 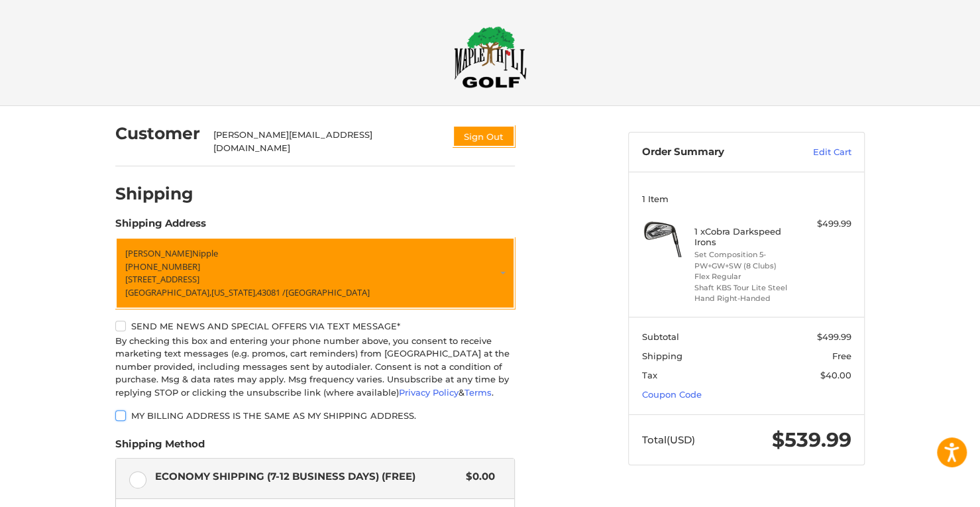 What do you see at coordinates (157, 133) in the screenshot?
I see `h2: Customer` at bounding box center [157, 133].